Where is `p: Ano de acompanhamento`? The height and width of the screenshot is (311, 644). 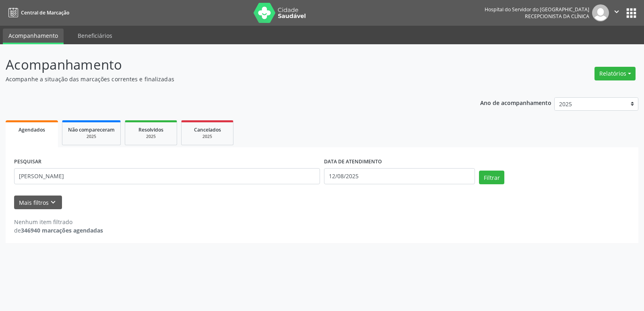 p: Ano de acompanhamento is located at coordinates (516, 102).